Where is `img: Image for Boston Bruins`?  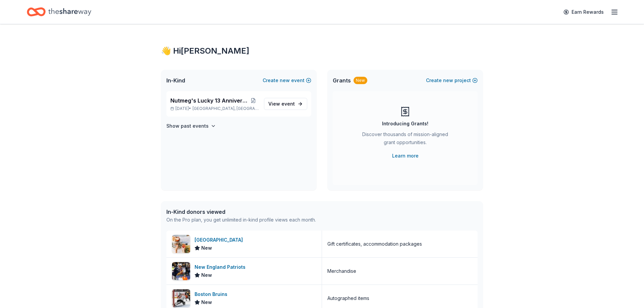 img: Image for Boston Bruins is located at coordinates (181, 299).